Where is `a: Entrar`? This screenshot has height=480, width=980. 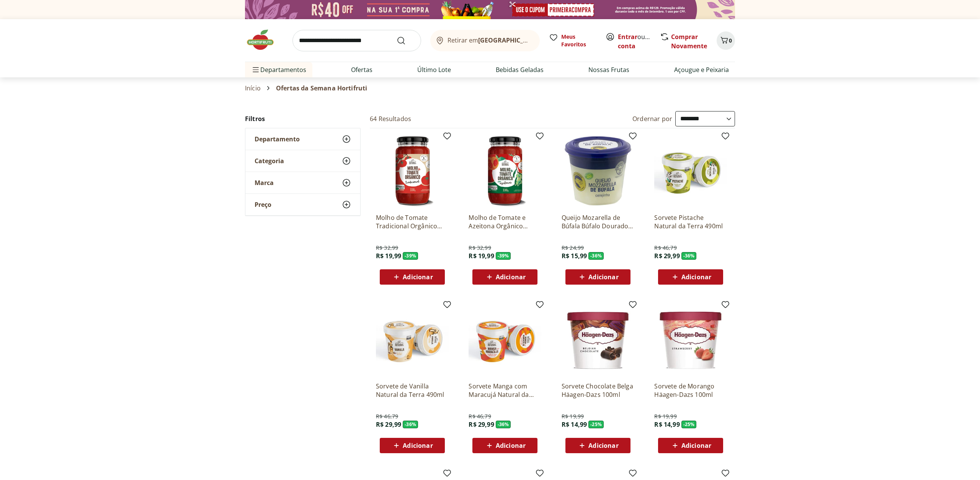
a: Entrar is located at coordinates (627, 37).